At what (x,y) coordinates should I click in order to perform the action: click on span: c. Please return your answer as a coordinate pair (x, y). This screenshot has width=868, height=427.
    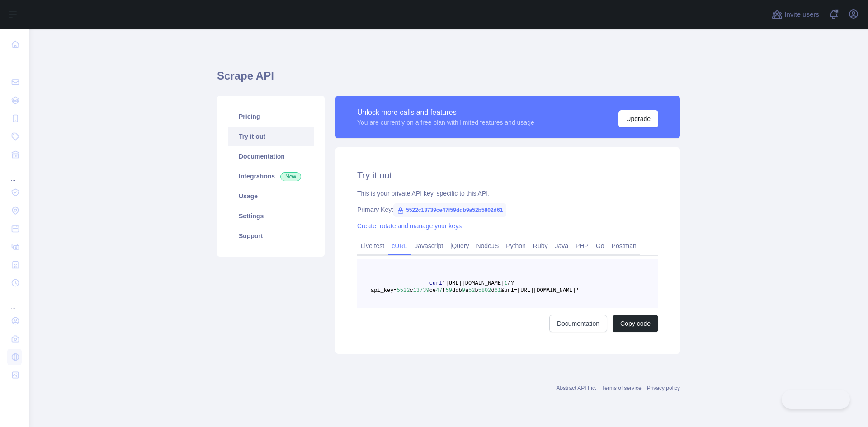
    Looking at the image, I should click on (411, 290).